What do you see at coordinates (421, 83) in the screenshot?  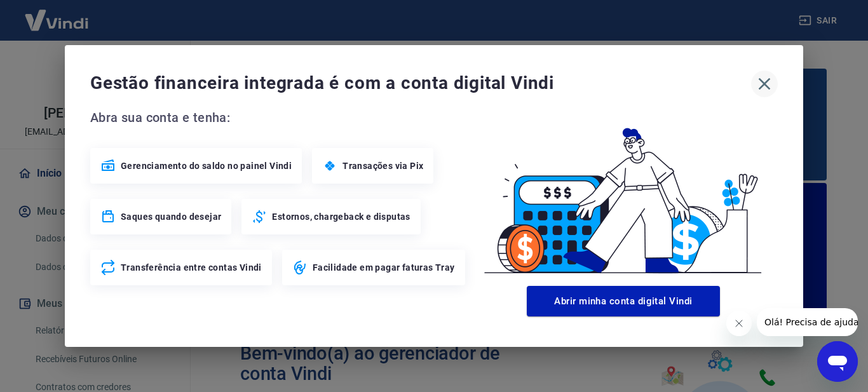 I see `span: Gestão financeira integrada é com a conta digital Vindi` at bounding box center [421, 83].